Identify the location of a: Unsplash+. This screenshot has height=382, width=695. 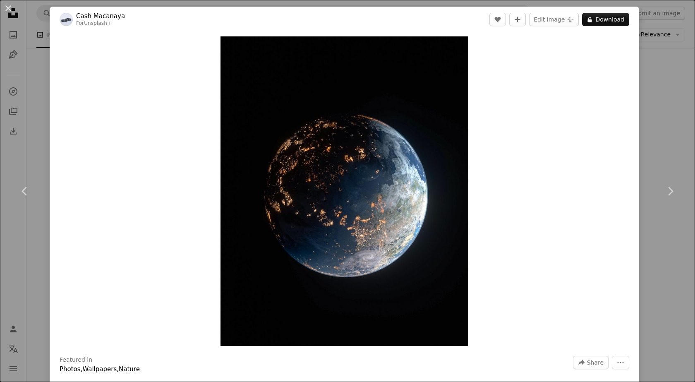
(98, 23).